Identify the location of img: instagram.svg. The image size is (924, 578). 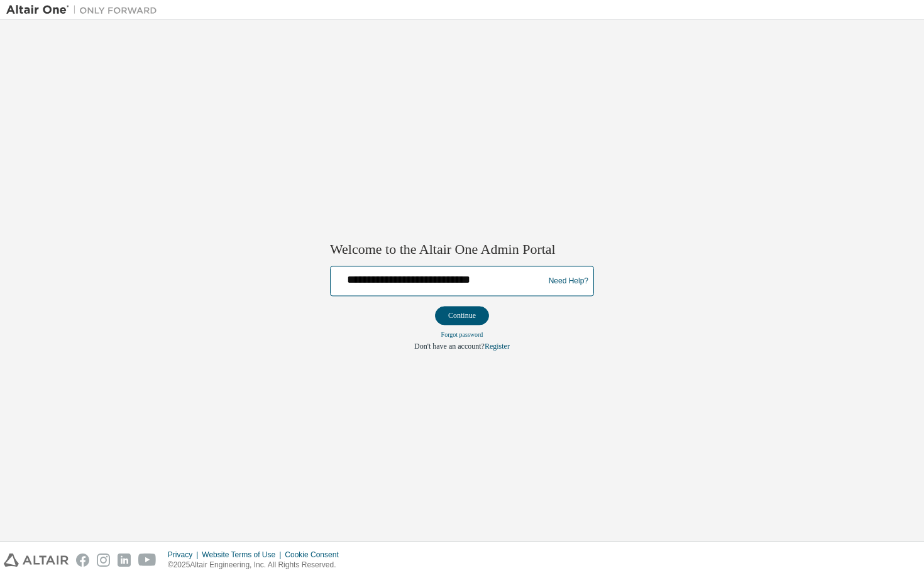
(103, 559).